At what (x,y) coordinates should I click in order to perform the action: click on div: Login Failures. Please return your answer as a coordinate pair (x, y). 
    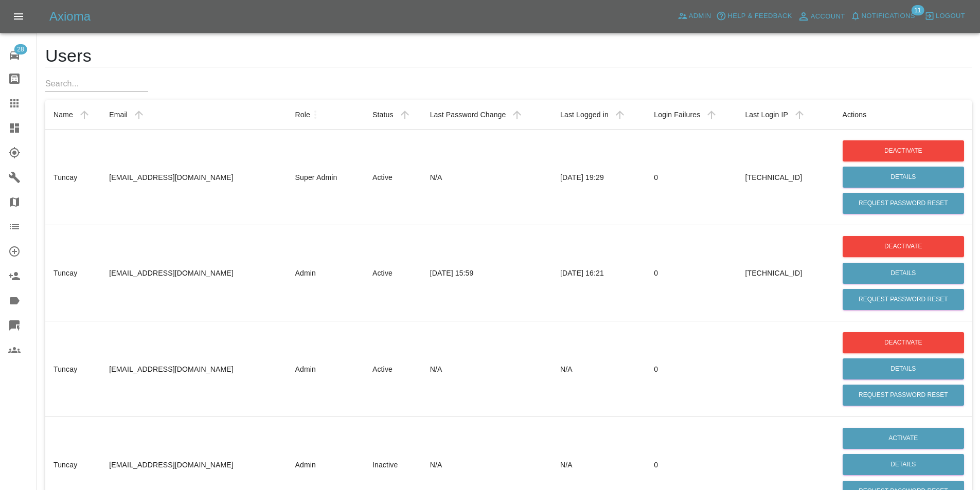
    Looking at the image, I should click on (677, 115).